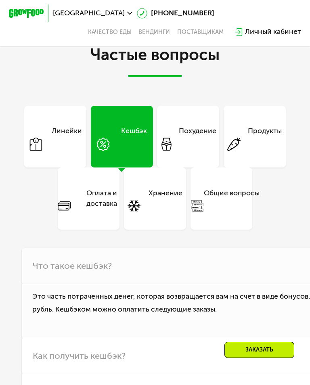 The width and height of the screenshot is (310, 385). Describe the element at coordinates (79, 355) in the screenshot. I see `span: Как получить кешбэк?` at that location.